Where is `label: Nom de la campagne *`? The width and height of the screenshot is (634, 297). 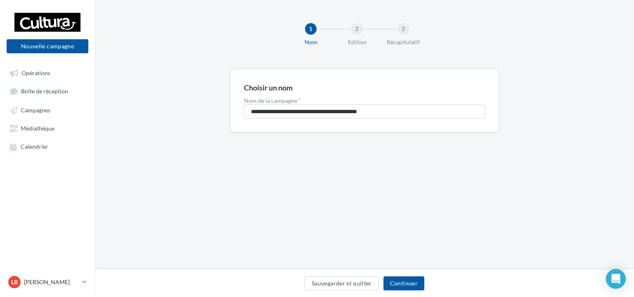
label: Nom de la campagne * is located at coordinates (364, 101).